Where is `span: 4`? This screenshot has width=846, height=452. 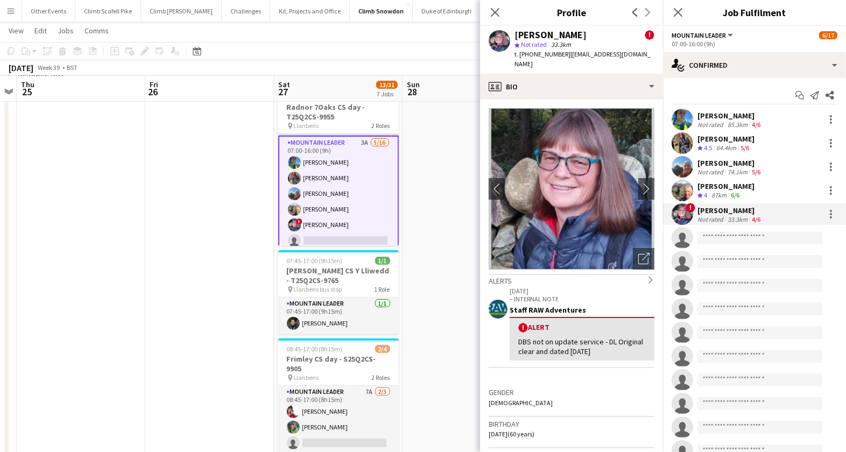 span: 4 is located at coordinates (705, 195).